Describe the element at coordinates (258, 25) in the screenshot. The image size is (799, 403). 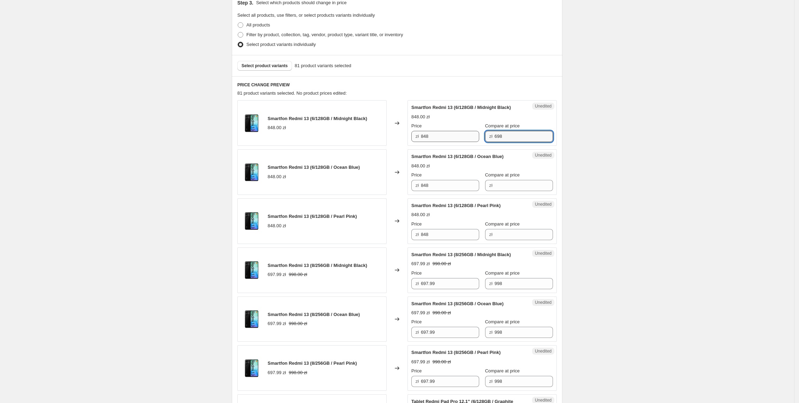
I see `span: All products` at that location.